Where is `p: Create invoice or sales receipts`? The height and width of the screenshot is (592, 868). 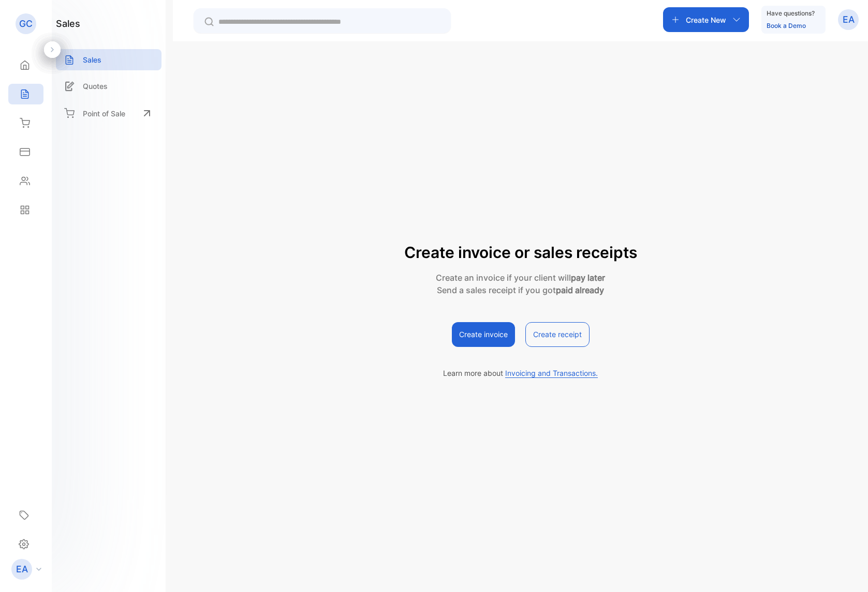 p: Create invoice or sales receipts is located at coordinates (520, 252).